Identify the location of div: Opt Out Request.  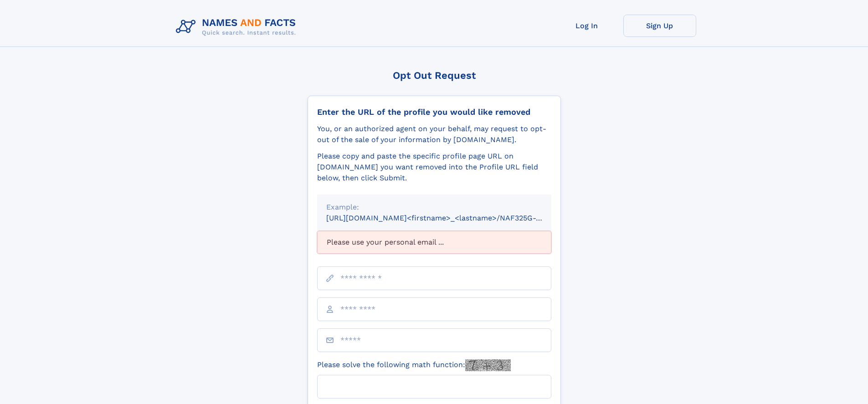
(434, 75).